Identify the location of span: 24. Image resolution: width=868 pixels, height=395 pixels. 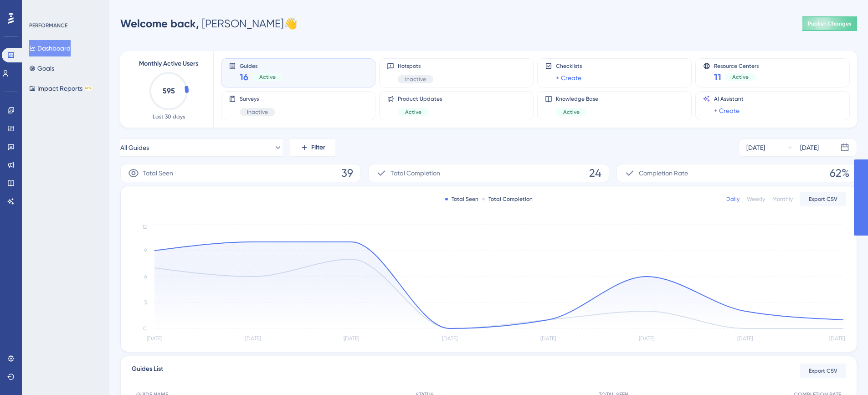
(595, 174).